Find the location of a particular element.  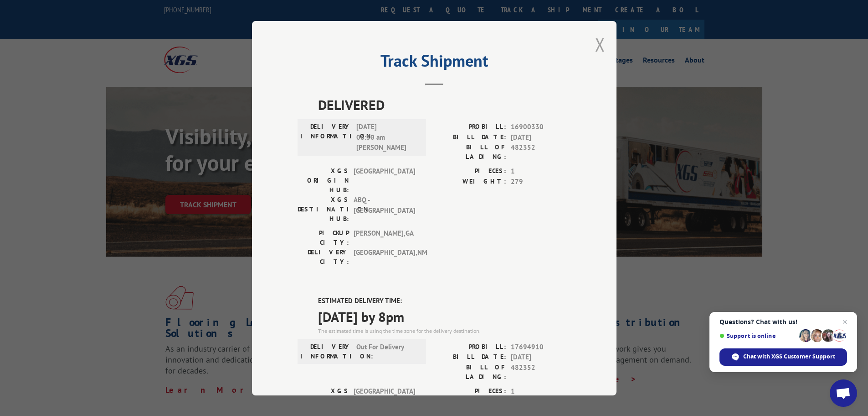

span: DELIVERED is located at coordinates (444, 104).